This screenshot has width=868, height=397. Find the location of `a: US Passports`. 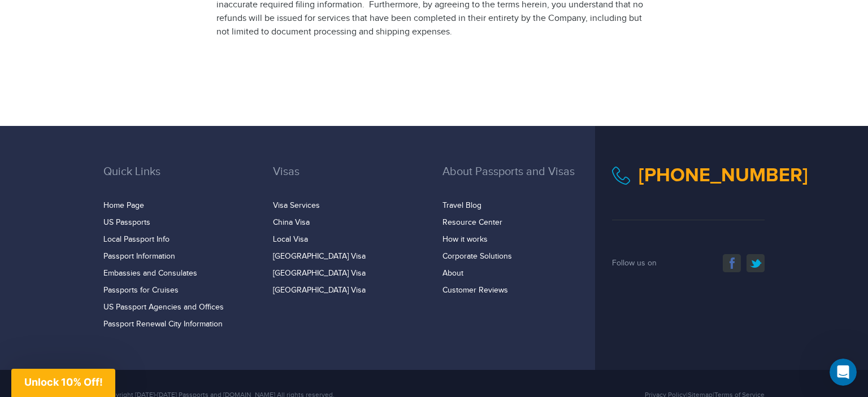

a: US Passports is located at coordinates (127, 222).